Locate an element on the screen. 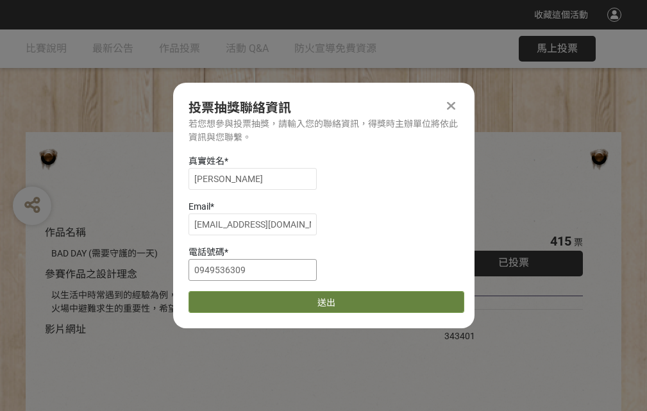  span: Email is located at coordinates (199, 207).